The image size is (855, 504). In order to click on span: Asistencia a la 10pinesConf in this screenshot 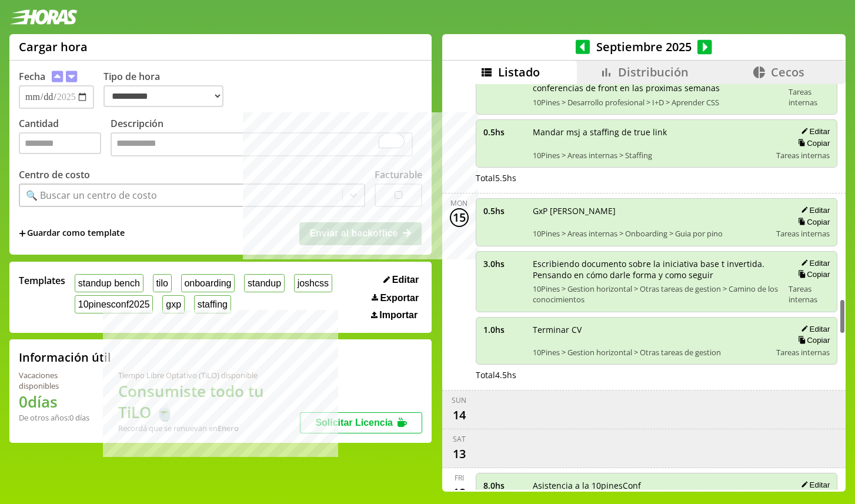, I will do `click(657, 485)`.